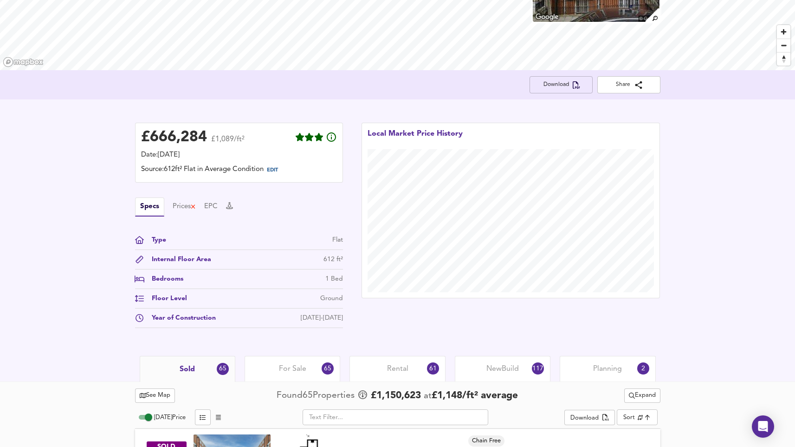 The image size is (795, 447). I want to click on span: EDIT, so click(273, 170).